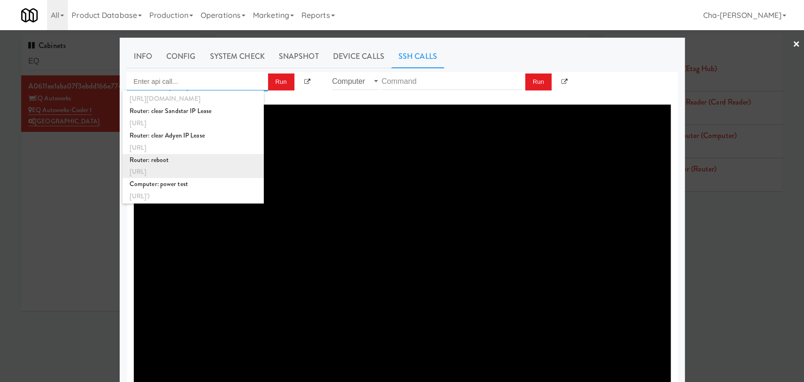 Image resolution: width=804 pixels, height=382 pixels. Describe the element at coordinates (358, 57) in the screenshot. I see `a: Device Calls` at that location.